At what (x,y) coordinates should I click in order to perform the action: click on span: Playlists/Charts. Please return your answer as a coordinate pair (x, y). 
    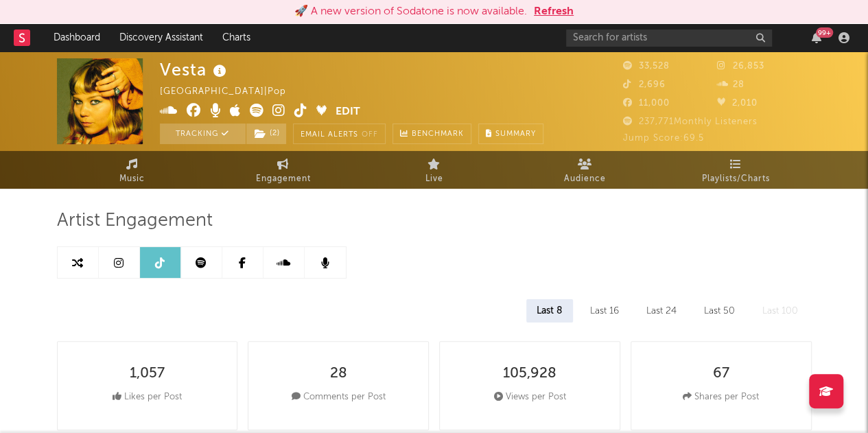
    Looking at the image, I should click on (736, 179).